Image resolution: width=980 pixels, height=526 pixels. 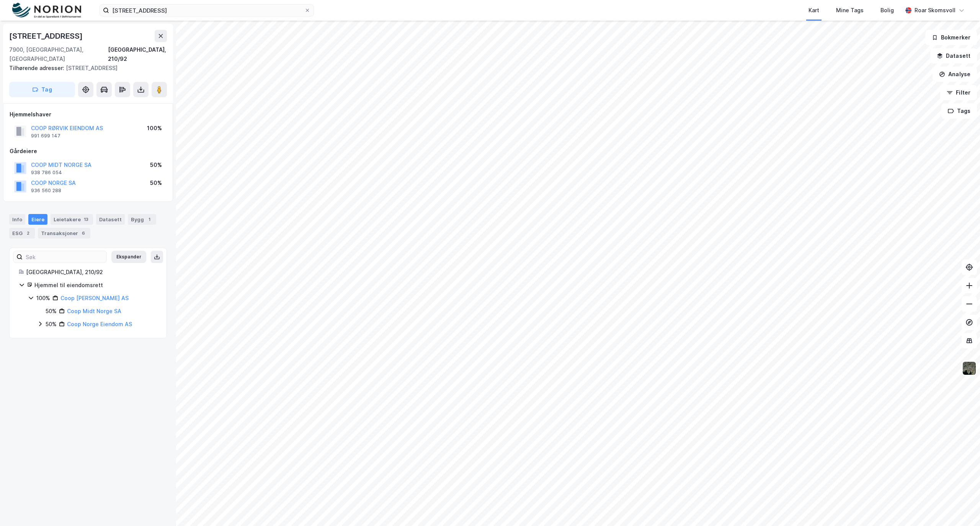 I want to click on div: ESG, so click(x=22, y=233).